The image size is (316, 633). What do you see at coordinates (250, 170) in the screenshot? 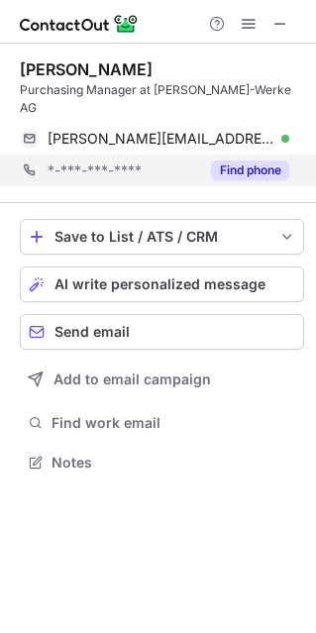
I see `button: Reveal Button` at bounding box center [250, 170].